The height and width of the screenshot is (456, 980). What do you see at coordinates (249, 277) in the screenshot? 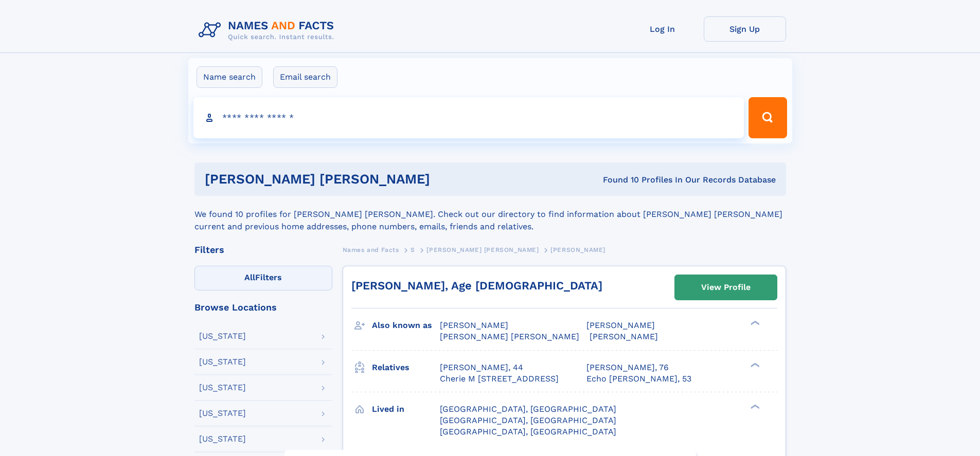
I see `span: All` at bounding box center [249, 277].